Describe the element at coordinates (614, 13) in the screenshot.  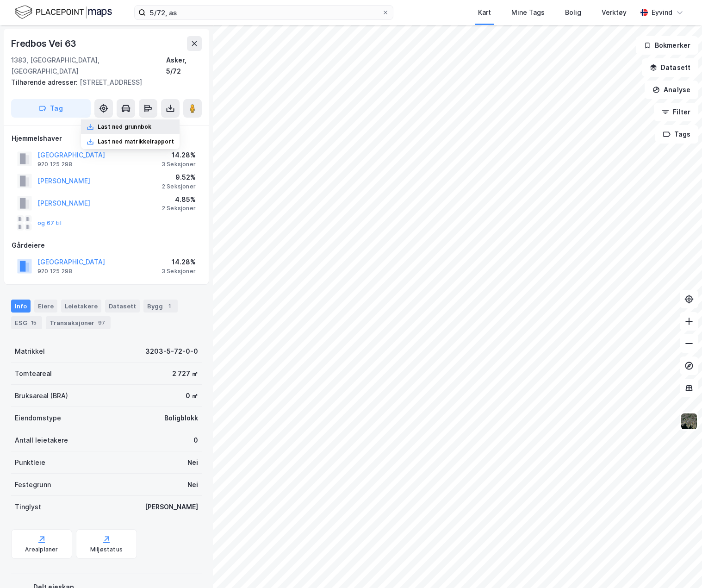
I see `div: Verktøy` at that location.